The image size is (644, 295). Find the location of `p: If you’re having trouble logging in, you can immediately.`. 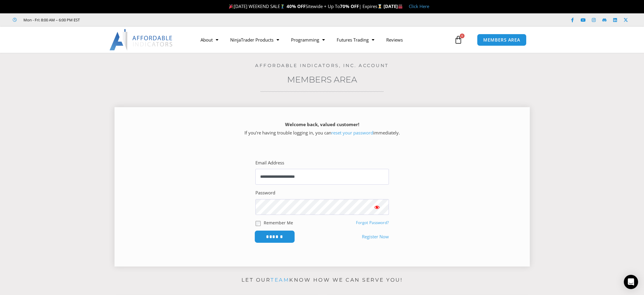

p: If you’re having trouble logging in, you can immediately. is located at coordinates (322, 129).